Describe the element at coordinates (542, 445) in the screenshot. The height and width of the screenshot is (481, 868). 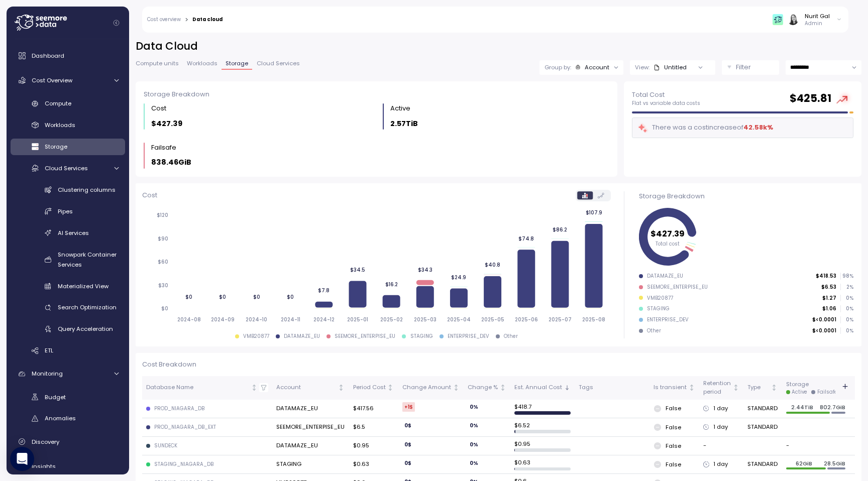
I see `td: $ 0.95` at that location.